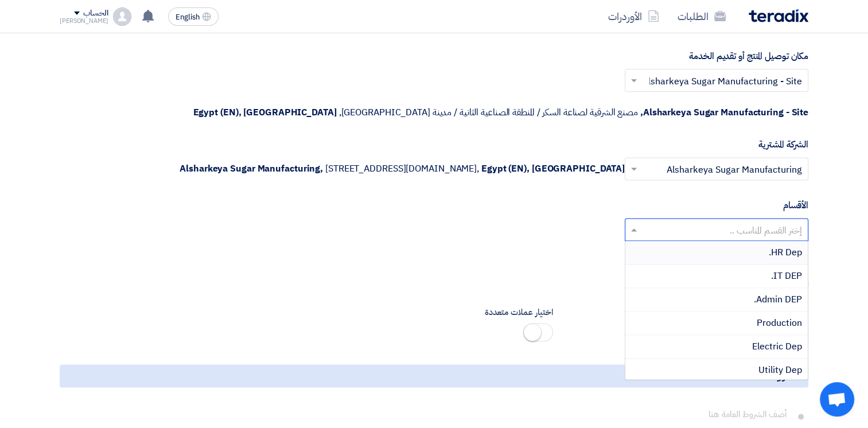 This screenshot has height=428, width=868. Describe the element at coordinates (689, 313) in the screenshot. I see `label: العملة المفضله للطلب` at that location.